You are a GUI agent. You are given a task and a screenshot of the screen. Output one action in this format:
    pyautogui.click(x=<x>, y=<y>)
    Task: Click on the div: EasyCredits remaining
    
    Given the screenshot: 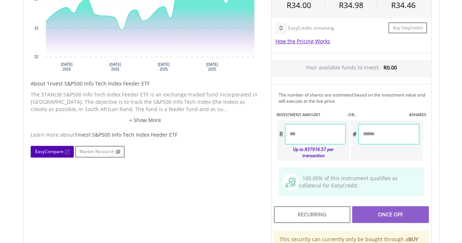 What is the action you would take?
    pyautogui.click(x=311, y=29)
    